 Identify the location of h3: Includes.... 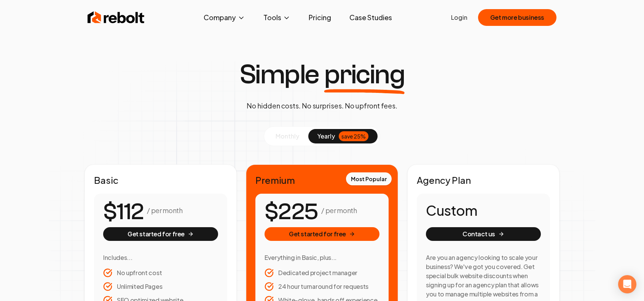
(161, 258).